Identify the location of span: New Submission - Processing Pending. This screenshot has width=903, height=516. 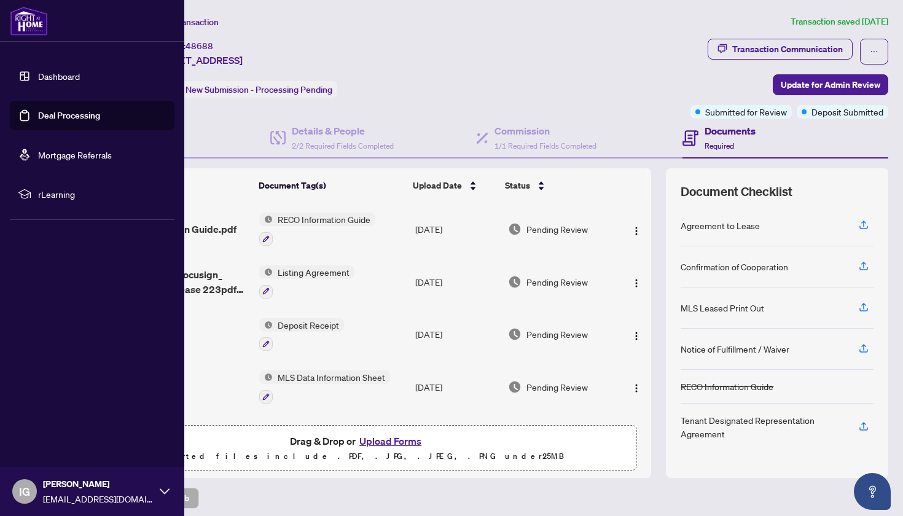
(259, 90).